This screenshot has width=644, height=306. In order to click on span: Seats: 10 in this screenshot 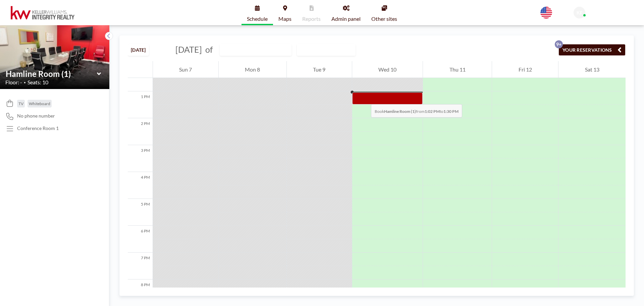, I will do `click(38, 82)`.